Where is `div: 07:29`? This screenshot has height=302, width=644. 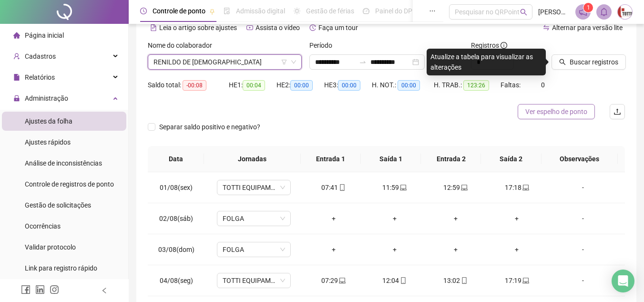 div: 07:29 is located at coordinates (334, 281).